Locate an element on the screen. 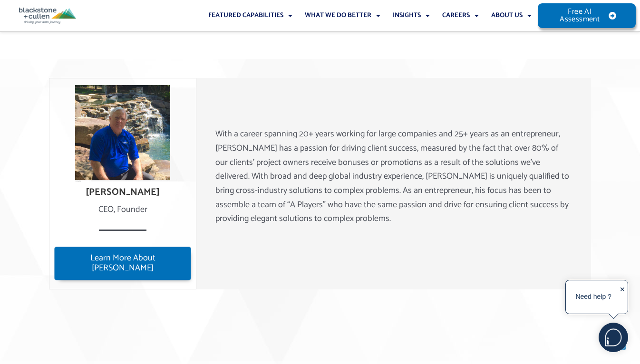 The image size is (640, 364). p: With a career spanning 20+ years working for large companies and 25+ years as an entrepreneur, [P... is located at coordinates (394, 177).